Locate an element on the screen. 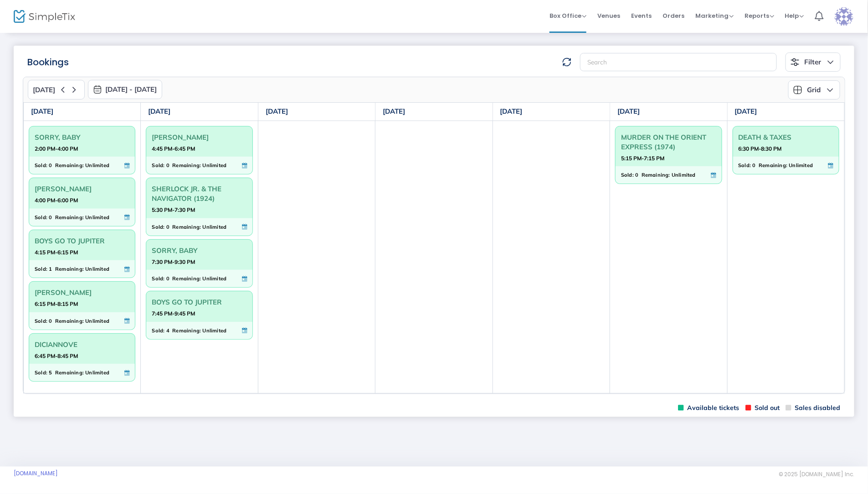 This screenshot has height=494, width=868. span: DEATH & TAXES is located at coordinates (786, 137).